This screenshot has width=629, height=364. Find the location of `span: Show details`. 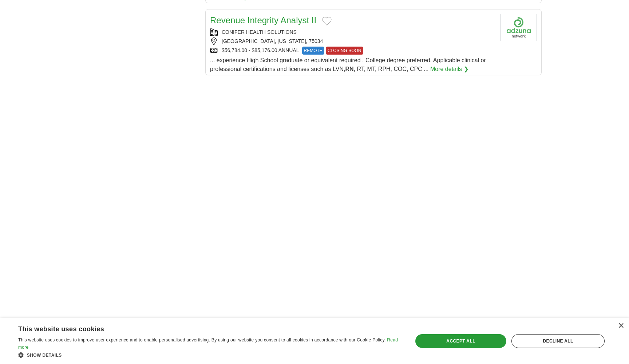

span: Show details is located at coordinates (44, 355).